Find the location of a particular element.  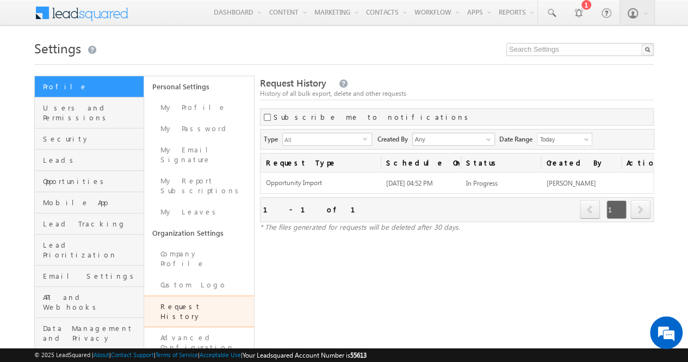

div: History of all bulk export, delete and other requests is located at coordinates (457, 94).